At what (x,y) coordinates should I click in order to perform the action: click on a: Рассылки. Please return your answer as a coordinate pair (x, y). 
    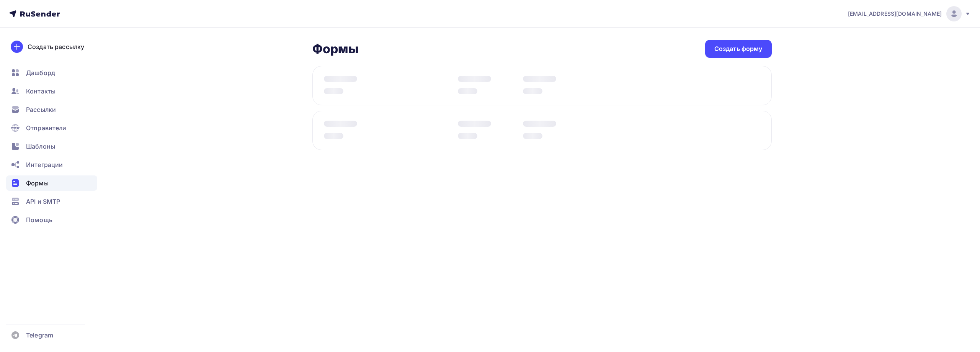
    Looking at the image, I should click on (52, 109).